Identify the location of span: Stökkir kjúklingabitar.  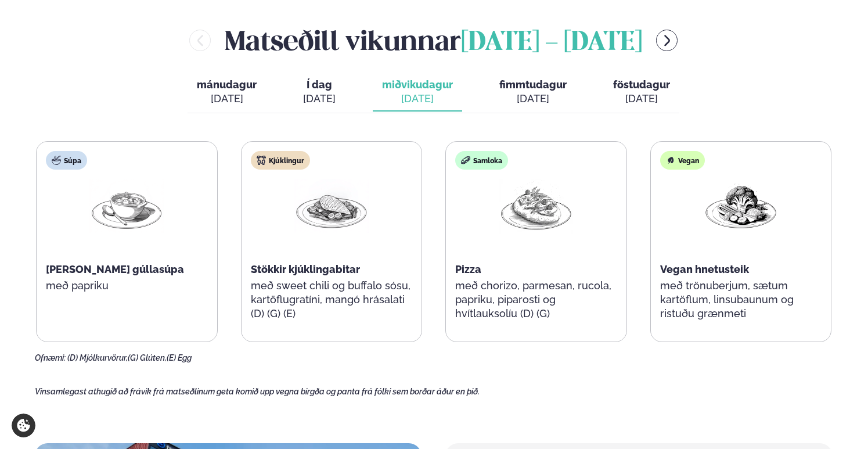
(306, 269).